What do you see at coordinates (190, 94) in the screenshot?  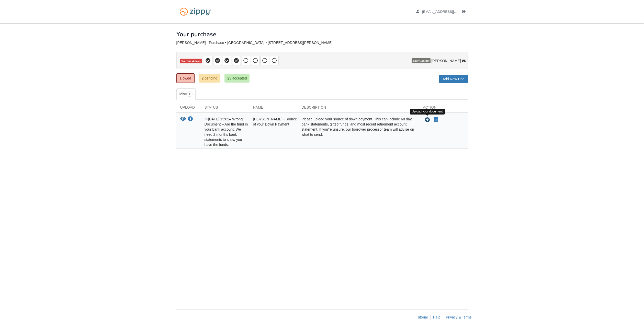 I see `span: 1` at bounding box center [190, 94].